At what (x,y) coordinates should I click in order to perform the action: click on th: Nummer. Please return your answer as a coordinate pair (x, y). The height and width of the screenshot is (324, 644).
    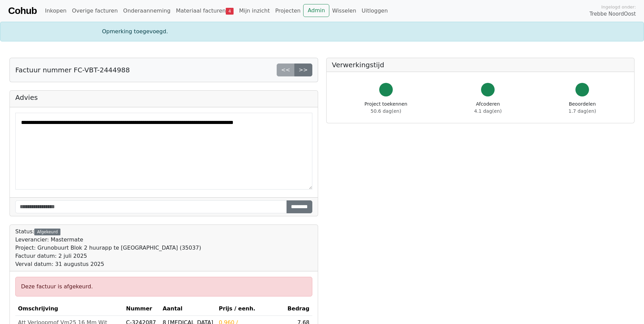
    Looking at the image, I should click on (142, 309).